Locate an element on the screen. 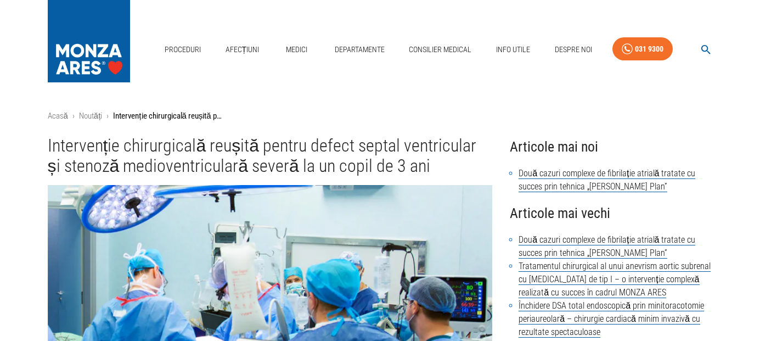  a: Noutăți is located at coordinates (91, 116).